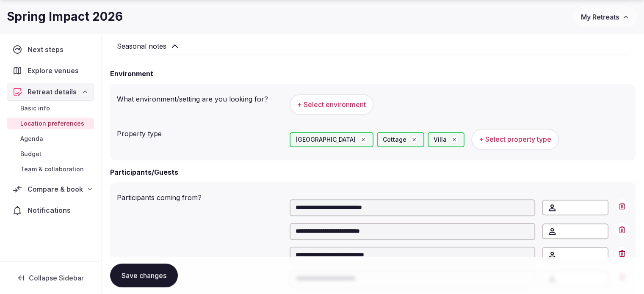 This screenshot has height=294, width=644. I want to click on div: What environment/setting are you looking for?, so click(200, 97).